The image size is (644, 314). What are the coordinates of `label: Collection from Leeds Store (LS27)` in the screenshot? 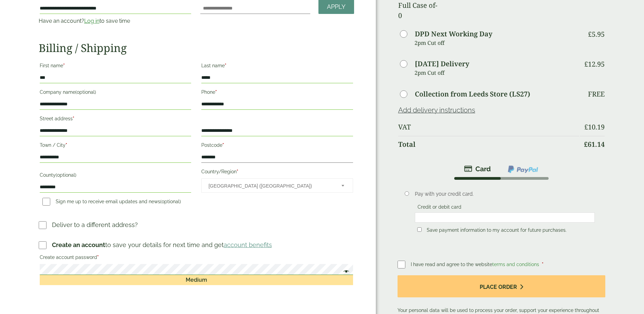 It's located at (473, 94).